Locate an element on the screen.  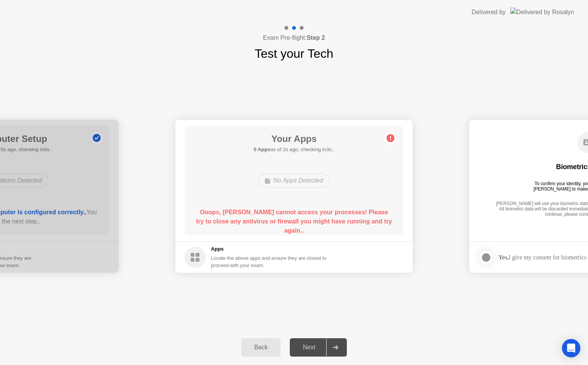
div: Back is located at coordinates (261, 347).